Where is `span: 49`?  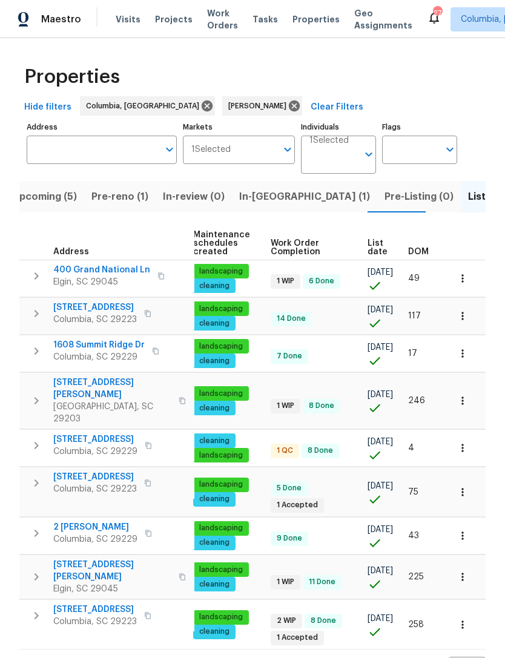 span: 49 is located at coordinates (413, 278).